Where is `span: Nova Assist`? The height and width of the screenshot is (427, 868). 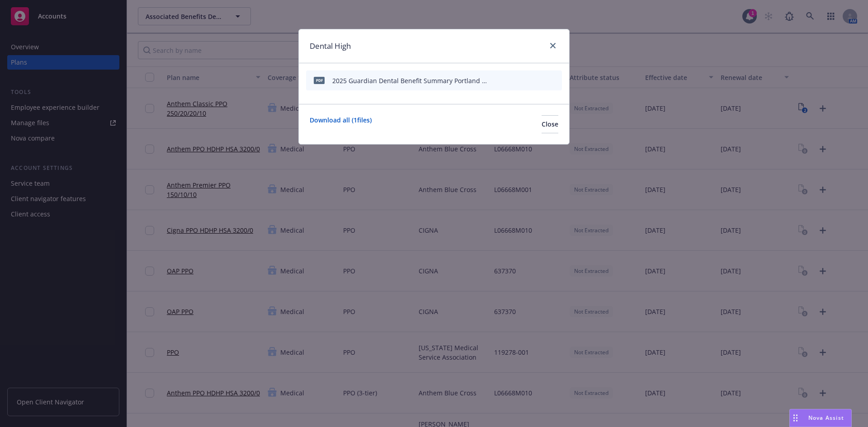 span: Nova Assist is located at coordinates (826, 418).